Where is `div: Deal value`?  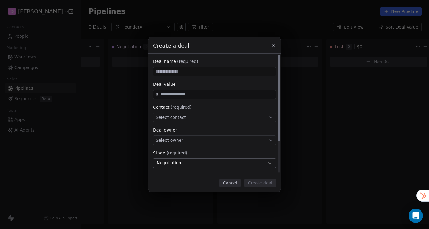 div: Deal value is located at coordinates (214, 84).